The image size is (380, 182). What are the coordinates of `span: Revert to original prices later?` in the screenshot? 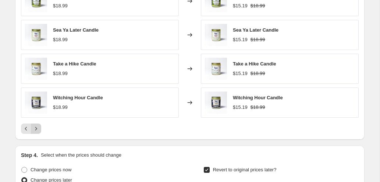 It's located at (244, 169).